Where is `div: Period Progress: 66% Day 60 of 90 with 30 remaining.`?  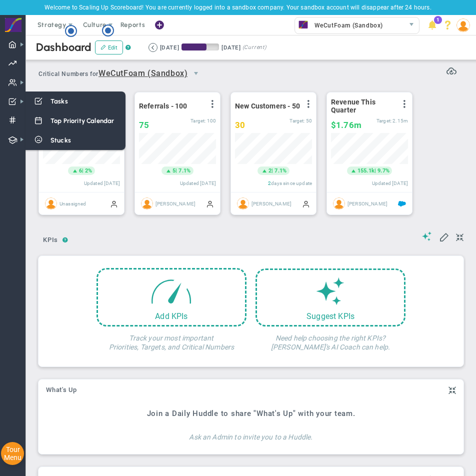
div: Period Progress: 66% Day 60 of 90 with 30 remaining. is located at coordinates (200, 47).